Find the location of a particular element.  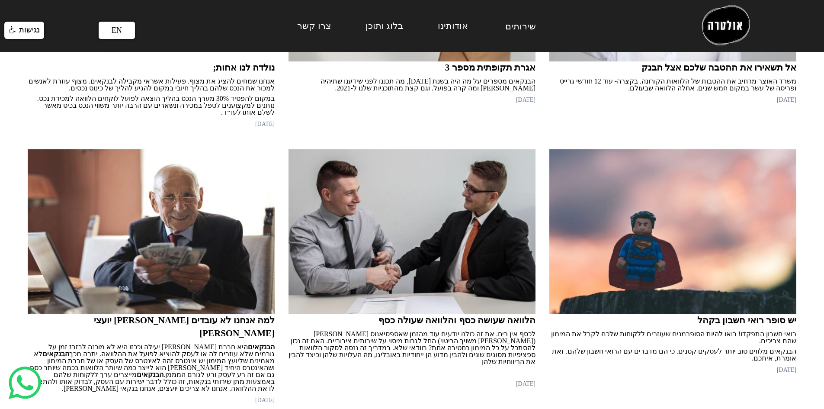

h3: אל תשאירו את ההטבה שלכם אצל הבנק is located at coordinates (672, 68).